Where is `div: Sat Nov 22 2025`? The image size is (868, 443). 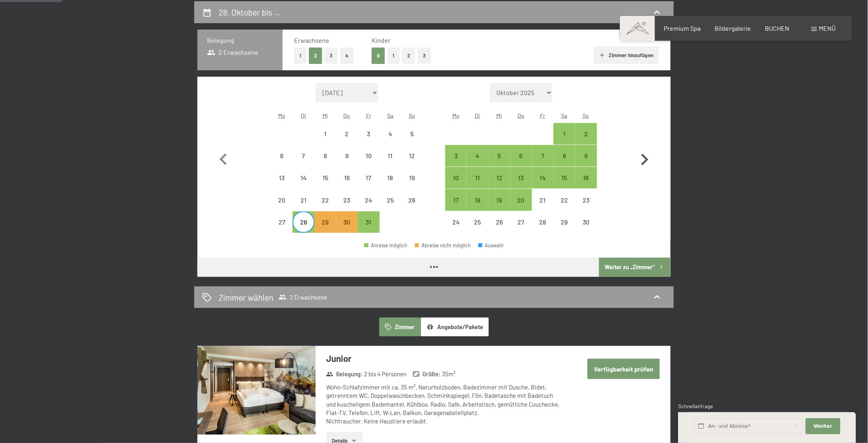
div: Sat Nov 22 2025 is located at coordinates (564, 199).